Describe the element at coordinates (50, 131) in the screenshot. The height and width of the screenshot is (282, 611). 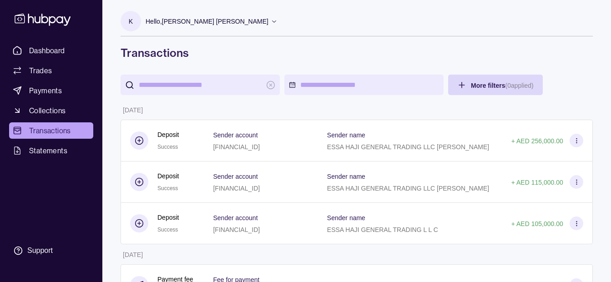
I see `span: Transactions` at that location.